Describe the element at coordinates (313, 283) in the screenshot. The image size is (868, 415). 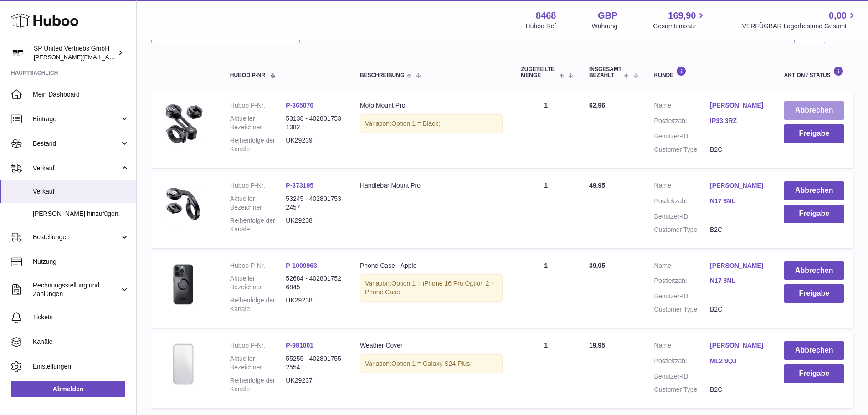
I see `dd: 52684 - 4028017526845` at that location.